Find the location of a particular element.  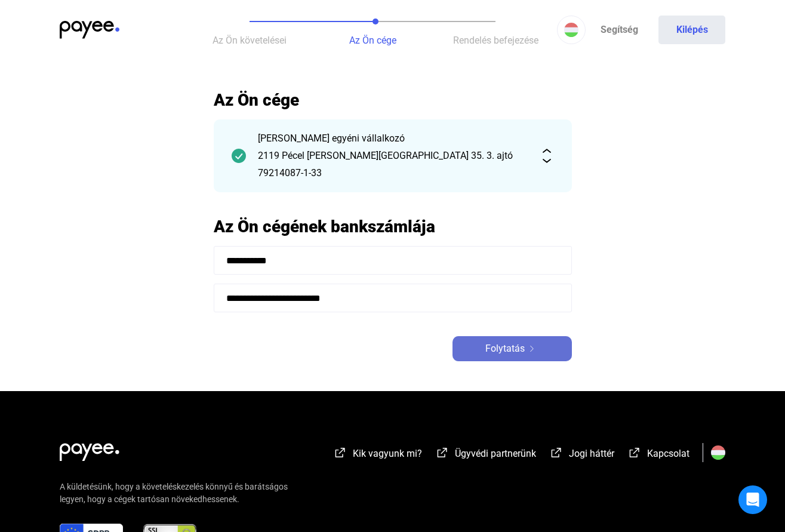

a: external-link-whiteÜgyvédi partnerünk is located at coordinates (485, 455).